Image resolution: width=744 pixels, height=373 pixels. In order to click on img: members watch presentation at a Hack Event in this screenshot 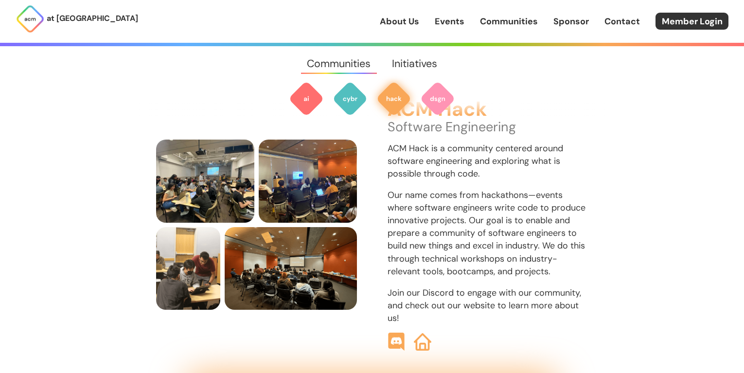, I will do `click(308, 181)`.